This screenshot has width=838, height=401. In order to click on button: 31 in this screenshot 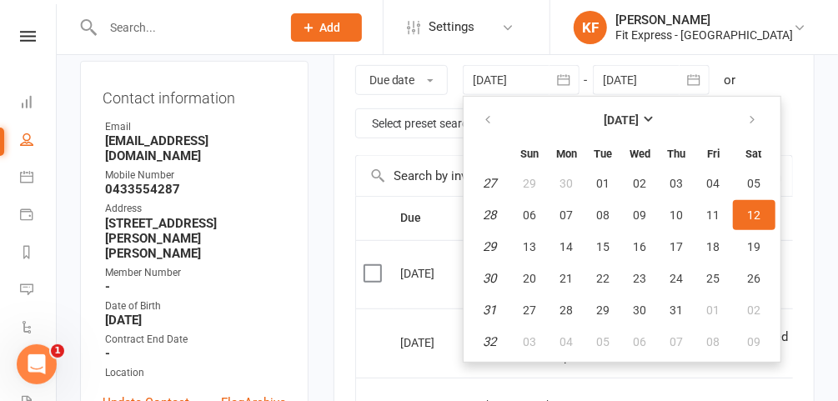, I will do `click(677, 310)`.